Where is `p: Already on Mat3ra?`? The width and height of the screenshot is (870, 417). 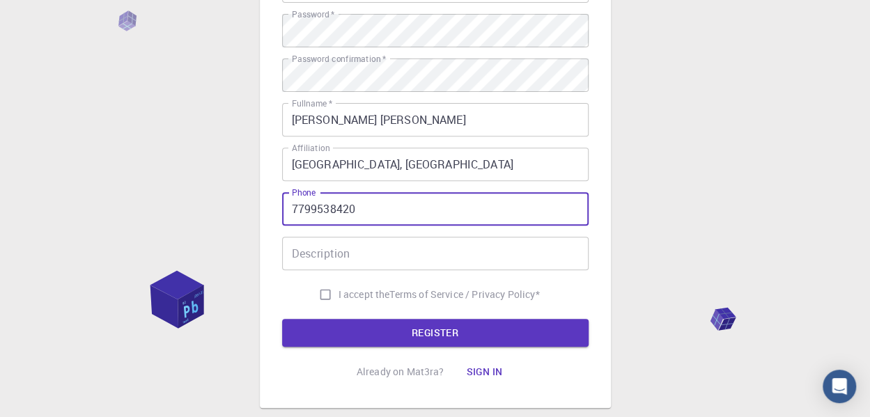 p: Already on Mat3ra? is located at coordinates (400, 372).